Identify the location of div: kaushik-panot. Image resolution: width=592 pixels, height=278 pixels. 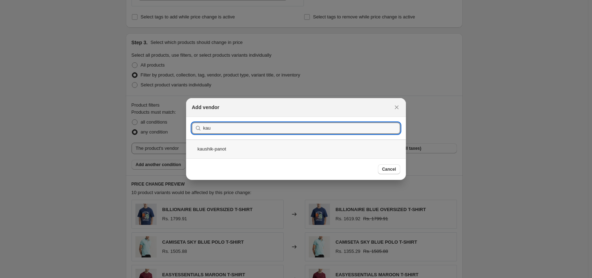
(296, 149).